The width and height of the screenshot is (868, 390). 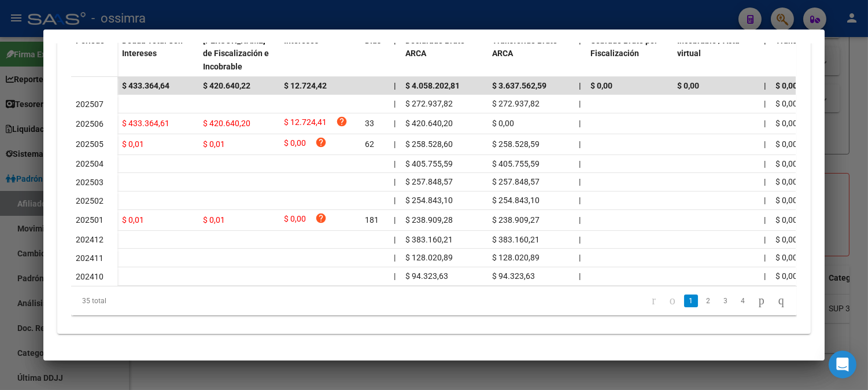 What do you see at coordinates (90, 182) in the screenshot?
I see `span: 202503` at bounding box center [90, 182].